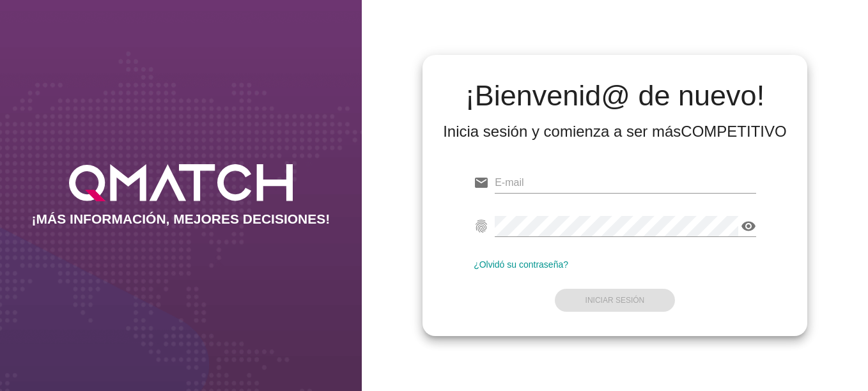 This screenshot has height=391, width=868. I want to click on h2: ¡Bienvenid@ de nuevo!, so click(615, 96).